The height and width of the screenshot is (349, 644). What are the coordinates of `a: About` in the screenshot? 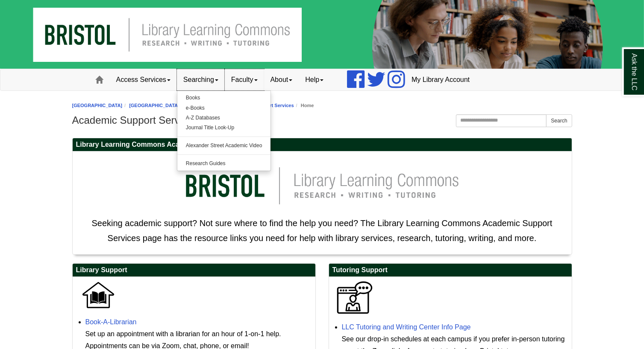 It's located at (282, 80).